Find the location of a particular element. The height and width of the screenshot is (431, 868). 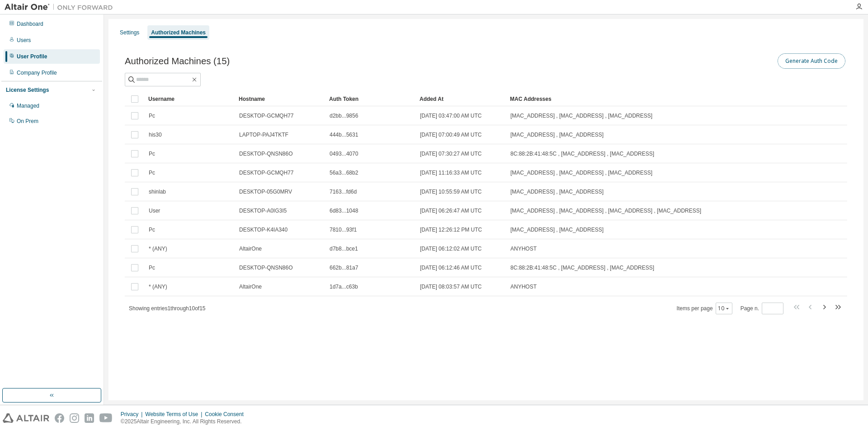

span: 444b...5631 is located at coordinates (344, 135).